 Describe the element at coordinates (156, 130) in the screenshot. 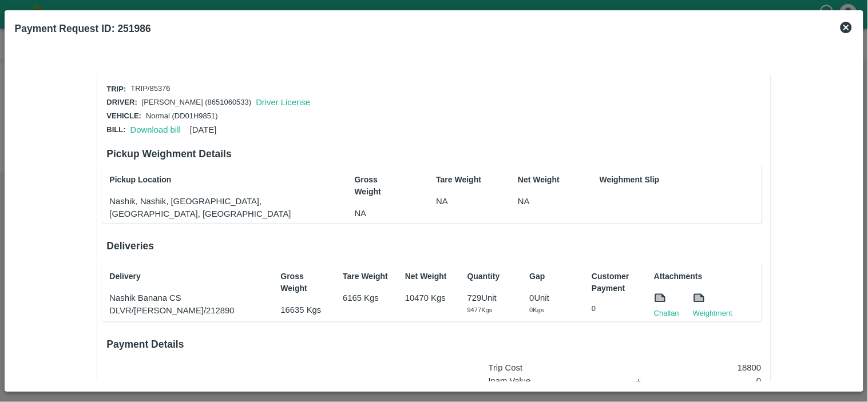

I see `a: Download bill` at that location.